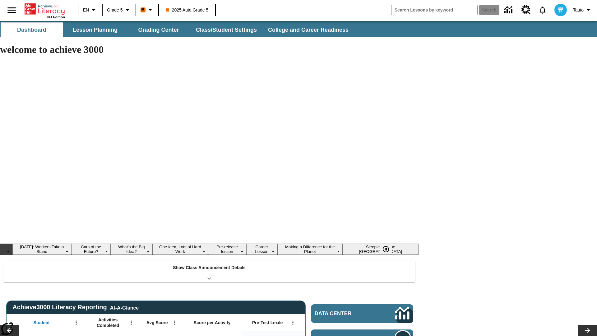  Describe the element at coordinates (91, 249) in the screenshot. I see `button: Slide 2 Cars of the Future?` at that location.